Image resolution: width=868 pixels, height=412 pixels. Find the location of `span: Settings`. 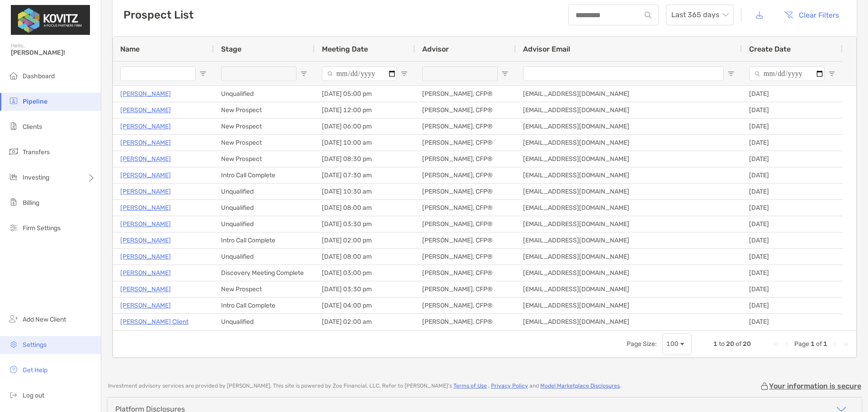

span: Settings is located at coordinates (35, 345).